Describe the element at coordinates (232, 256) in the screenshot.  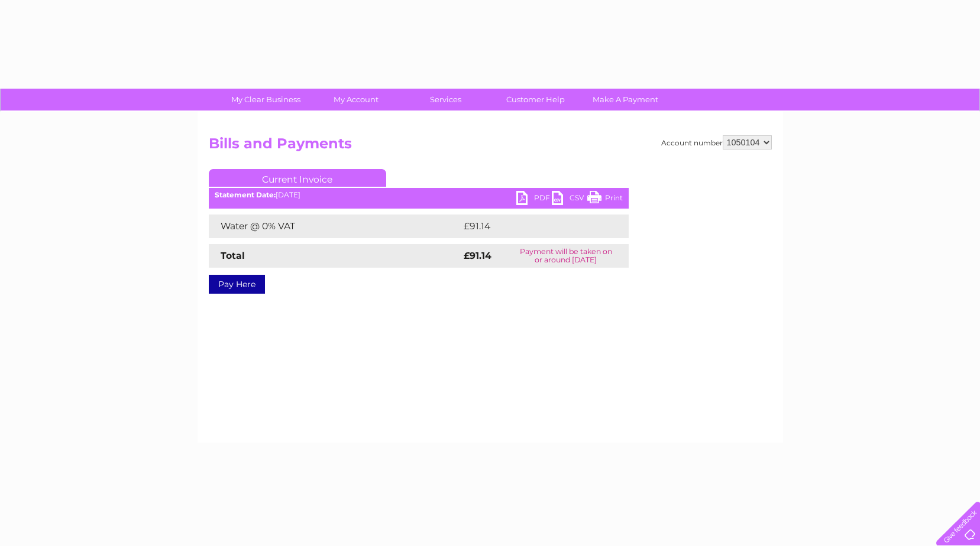
I see `strong: Total` at that location.